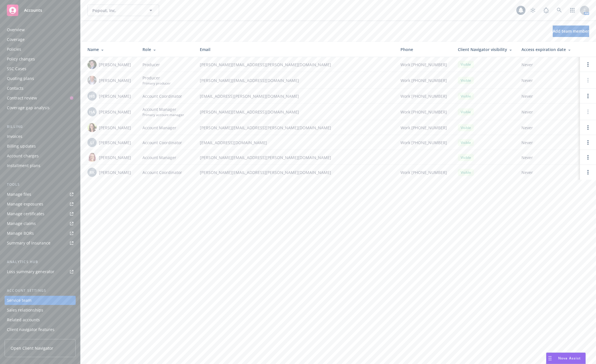  What do you see at coordinates (33, 10) in the screenshot?
I see `span: Accounts` at bounding box center [33, 10].